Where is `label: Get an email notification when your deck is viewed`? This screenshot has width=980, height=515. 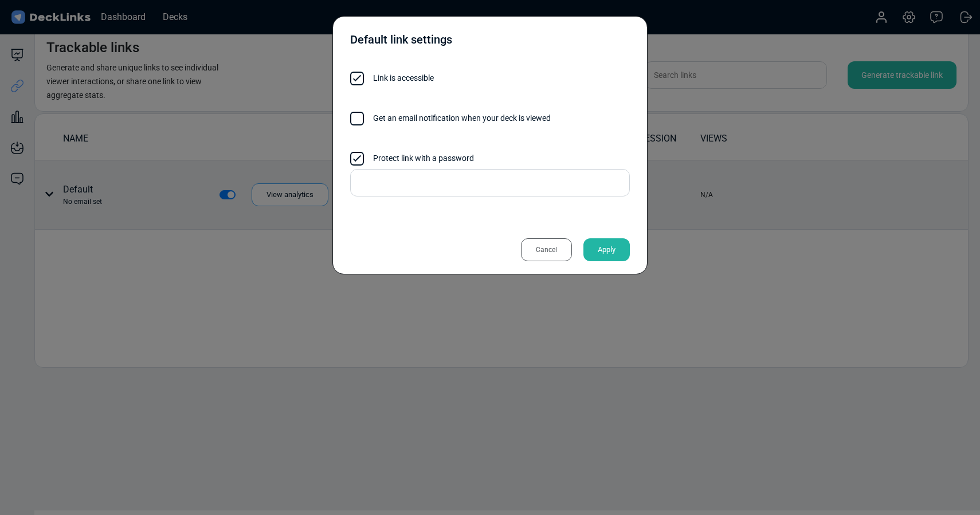 label: Get an email notification when your deck is viewed is located at coordinates (490, 118).